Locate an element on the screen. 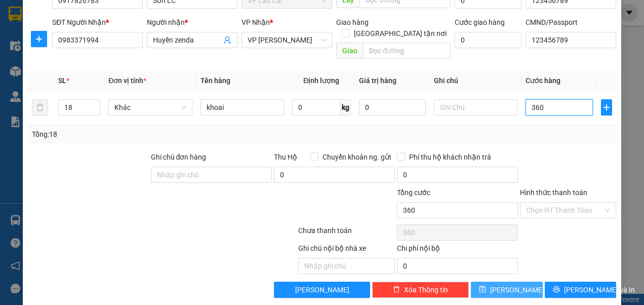 This screenshot has width=644, height=305. span: Đơn vị tính is located at coordinates (127, 80).